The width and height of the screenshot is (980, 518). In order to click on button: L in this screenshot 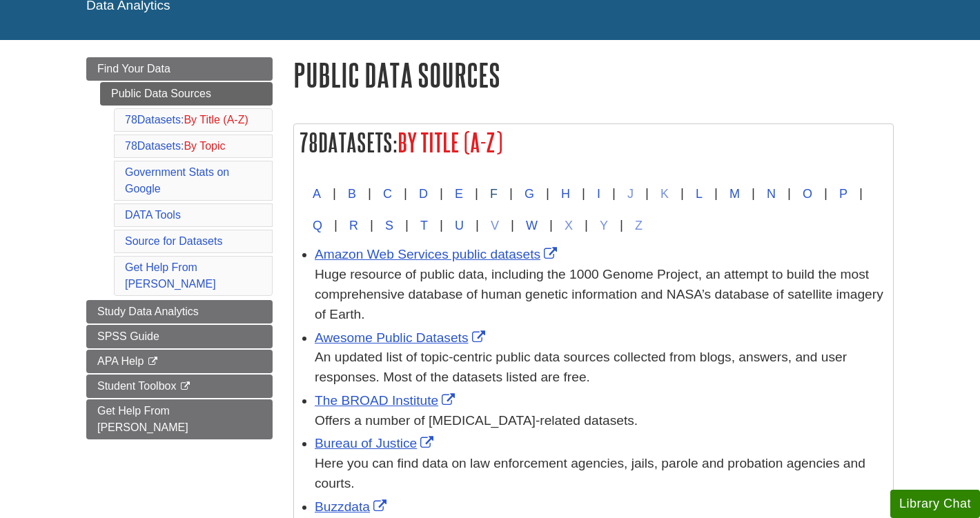, I will do `click(699, 194)`.